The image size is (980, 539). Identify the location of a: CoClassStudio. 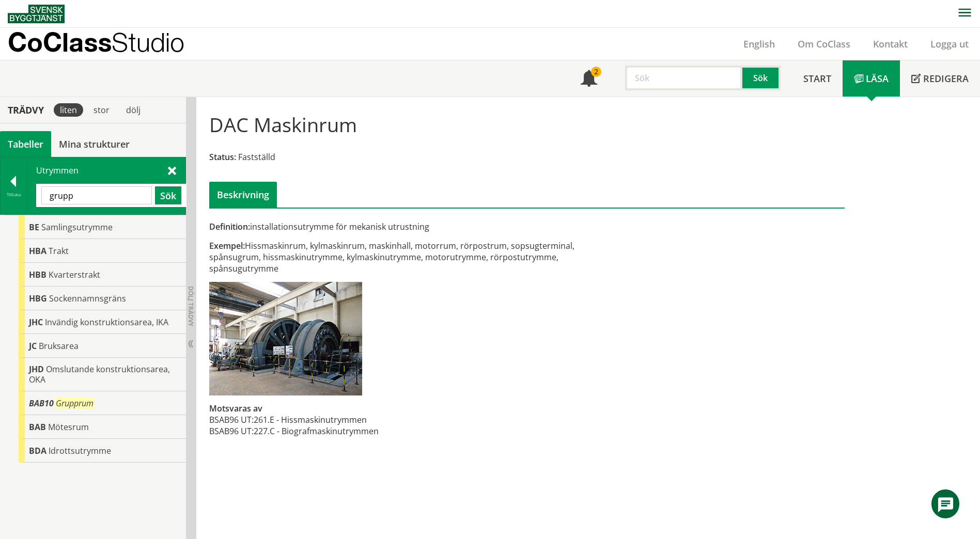
(107, 44).